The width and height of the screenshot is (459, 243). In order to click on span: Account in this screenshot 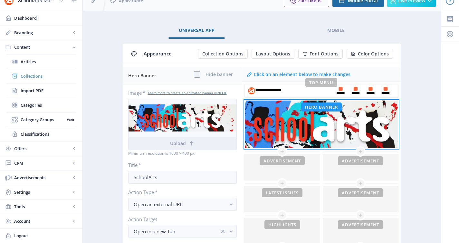, I will do `click(42, 221)`.